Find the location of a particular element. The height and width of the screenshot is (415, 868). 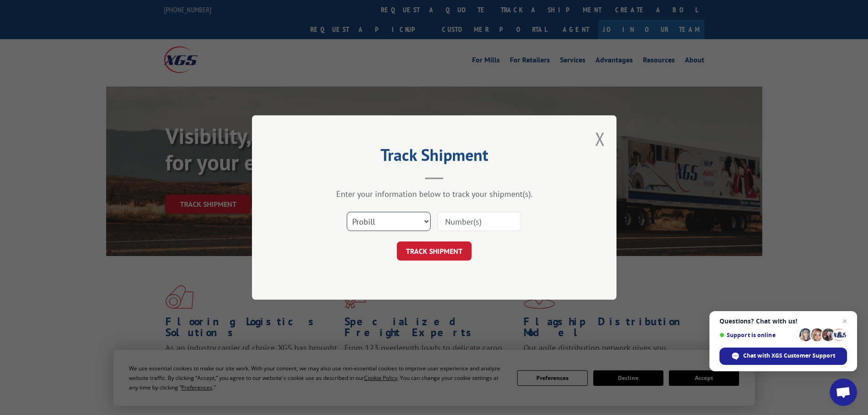

span: Questions? Chat with us! is located at coordinates (783, 321).